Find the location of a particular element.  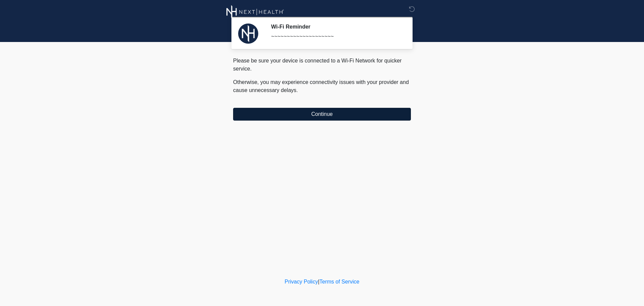

p: Please be sure your device is connected to a Wi-Fi Network for quicker service. is located at coordinates (322, 65).